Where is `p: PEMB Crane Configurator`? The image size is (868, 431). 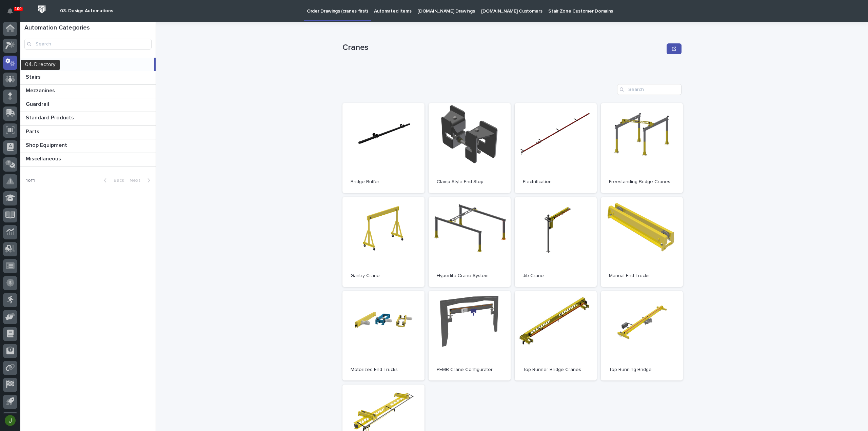 p: PEMB Crane Configurator is located at coordinates (470, 369).